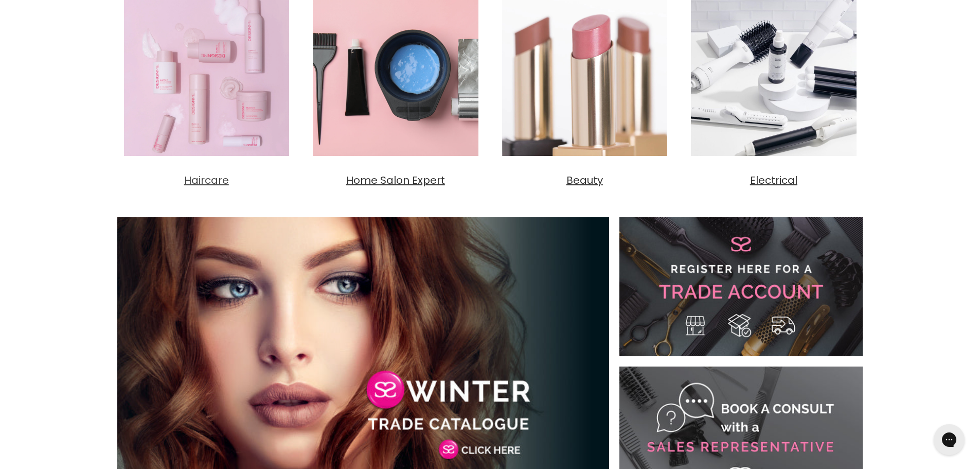 This screenshot has width=980, height=469. Describe the element at coordinates (774, 180) in the screenshot. I see `span: Electrical` at that location.